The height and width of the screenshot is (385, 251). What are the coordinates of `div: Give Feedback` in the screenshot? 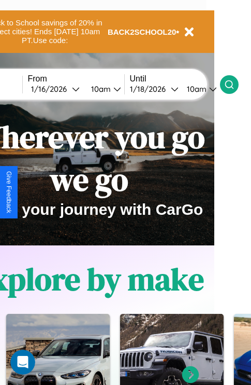 It's located at (9, 192).